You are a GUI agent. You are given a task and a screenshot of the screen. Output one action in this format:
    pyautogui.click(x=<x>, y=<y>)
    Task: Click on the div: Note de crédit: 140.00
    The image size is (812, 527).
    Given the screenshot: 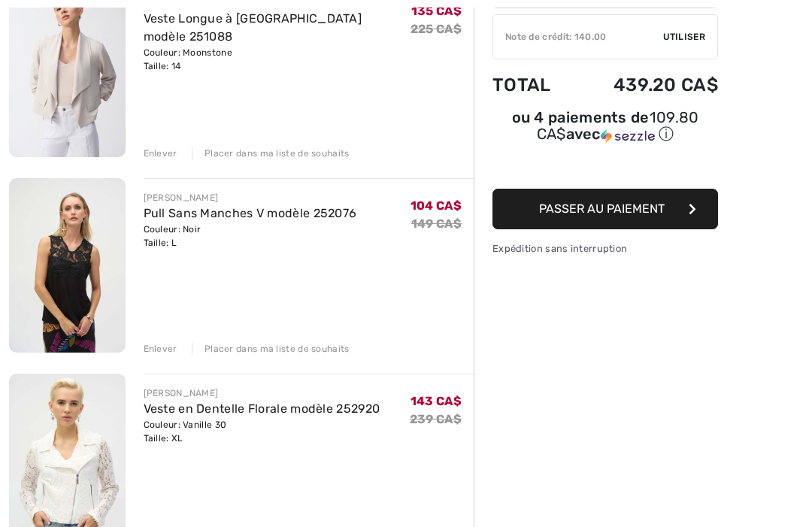 What is the action you would take?
    pyautogui.click(x=578, y=37)
    